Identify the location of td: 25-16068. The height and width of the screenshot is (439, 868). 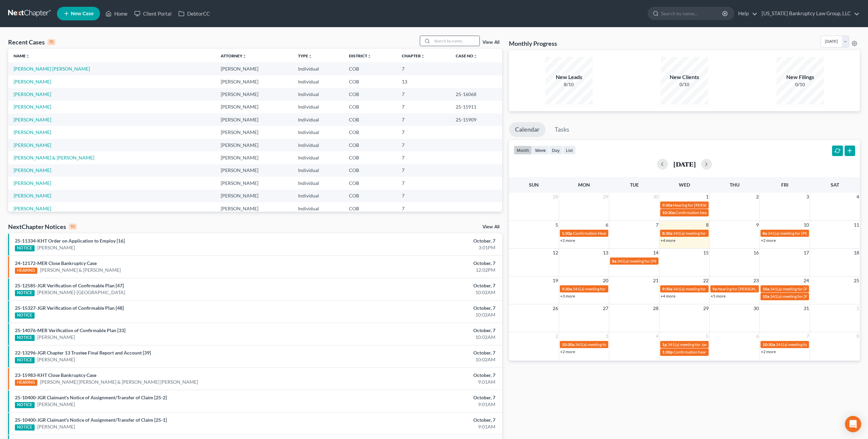
(476, 94).